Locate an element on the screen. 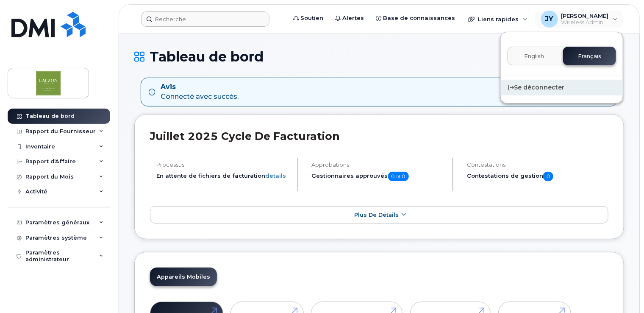 Image resolution: width=644 pixels, height=313 pixels. h1: Tableau de bord is located at coordinates (379, 57).